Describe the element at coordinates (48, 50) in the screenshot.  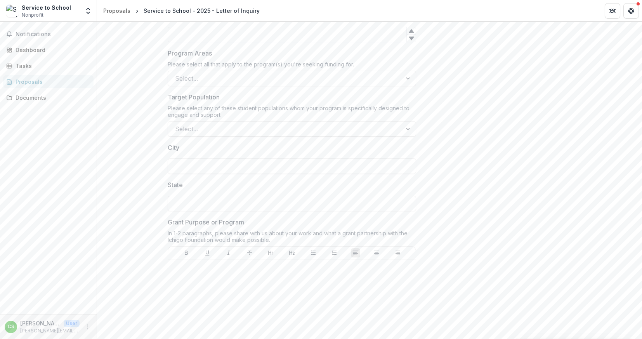
I see `a: Dashboard` at that location.